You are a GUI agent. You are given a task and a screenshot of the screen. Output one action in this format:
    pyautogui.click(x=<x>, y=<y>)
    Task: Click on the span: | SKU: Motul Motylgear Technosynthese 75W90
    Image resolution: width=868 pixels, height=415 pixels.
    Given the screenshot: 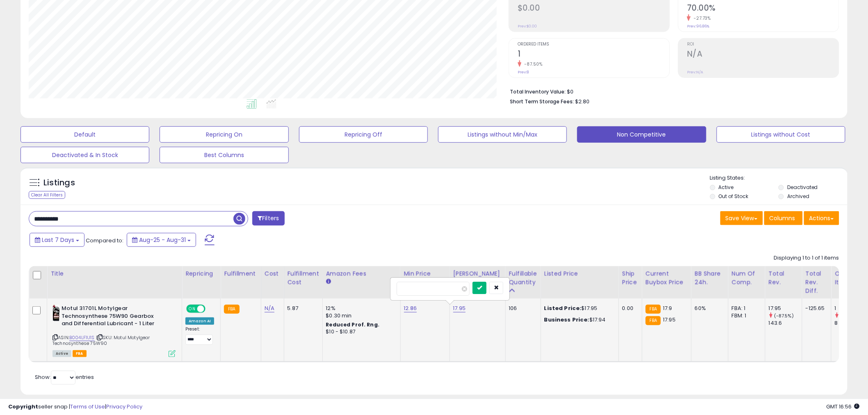 What is the action you would take?
    pyautogui.click(x=101, y=341)
    